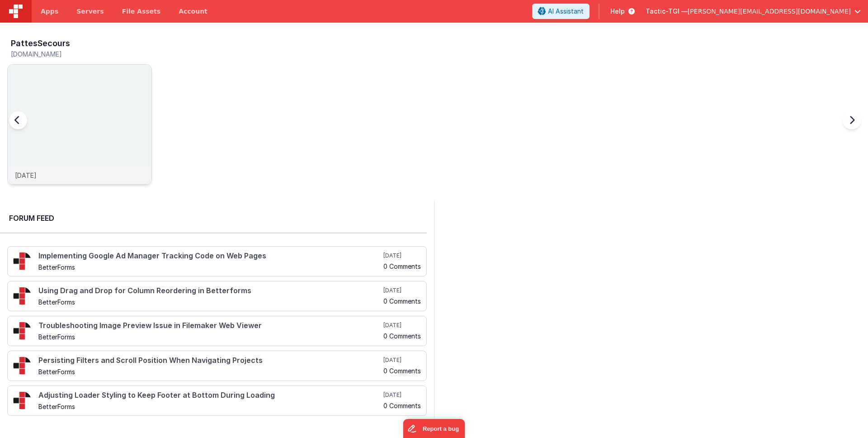 This screenshot has height=438, width=868. Describe the element at coordinates (618, 12) in the screenshot. I see `span: Help` at that location.